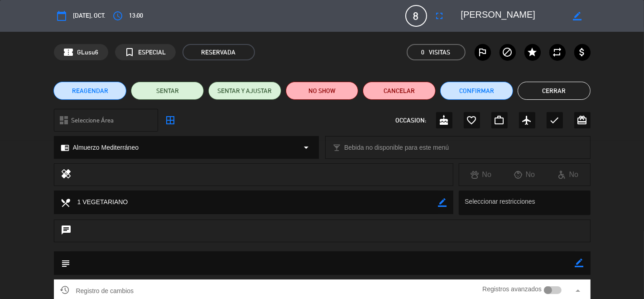 The height and width of the screenshot is (299, 644). What do you see at coordinates (130, 52) in the screenshot?
I see `i: turned_in_not` at bounding box center [130, 52].